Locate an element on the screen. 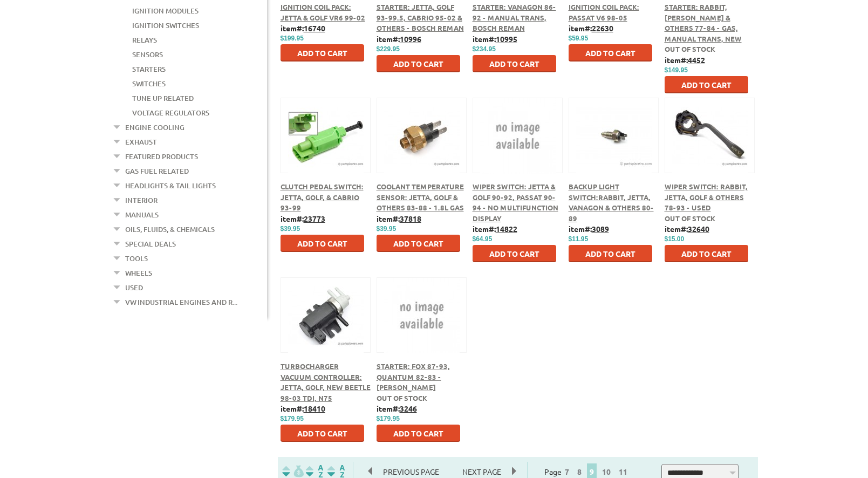  a: Starter: Jetta, Golf 93-99.5, Cabrio 95-02 & Others - Bosch Reman is located at coordinates (420, 17).